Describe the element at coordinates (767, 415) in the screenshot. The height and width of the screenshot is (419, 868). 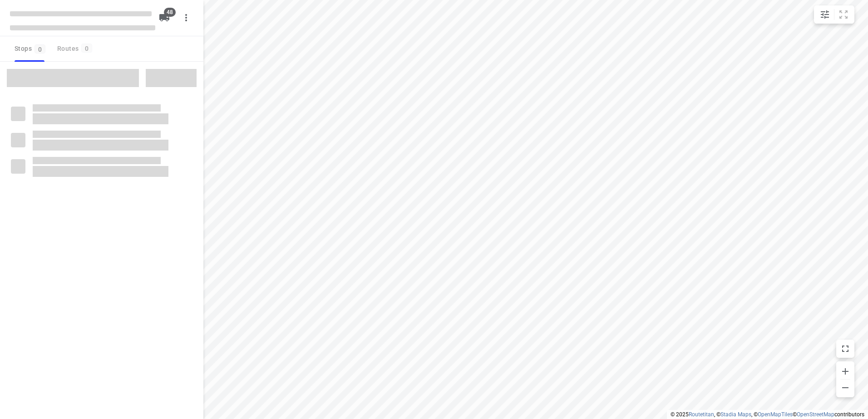
I see `li: © 2025 , © , © © contributors` at that location.